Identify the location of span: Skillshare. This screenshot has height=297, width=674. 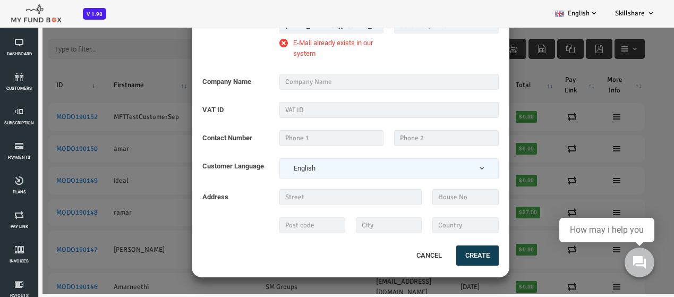
(630, 13).